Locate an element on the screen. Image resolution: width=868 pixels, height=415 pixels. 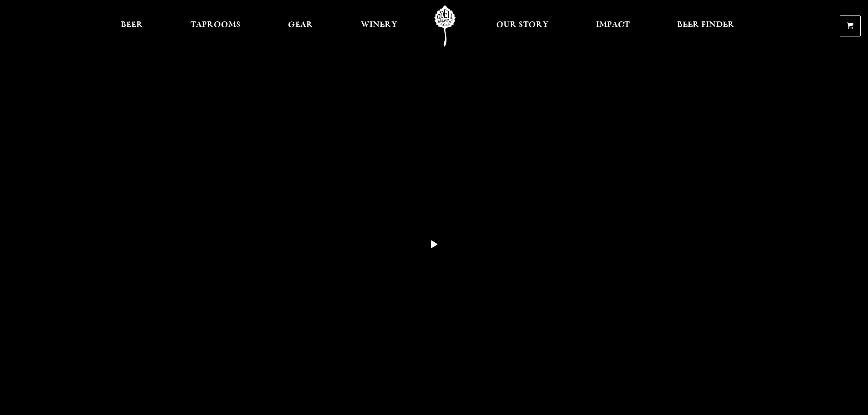
span: Impact is located at coordinates (612, 25).